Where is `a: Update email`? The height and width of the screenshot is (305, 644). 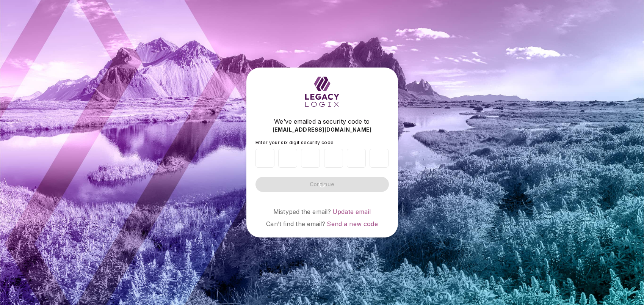 a: Update email is located at coordinates (351, 212).